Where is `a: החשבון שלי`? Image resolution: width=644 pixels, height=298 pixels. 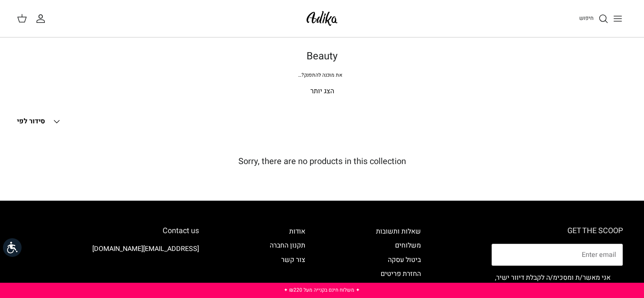 a: החשבון שלי is located at coordinates (43, 18).